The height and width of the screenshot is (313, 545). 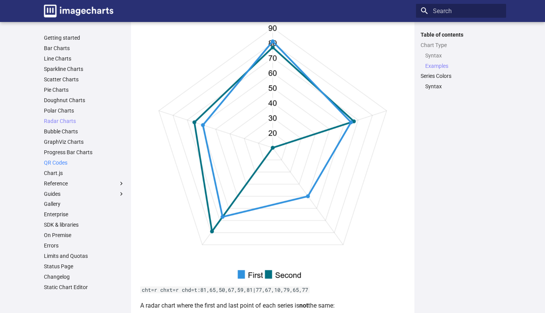 I want to click on a: Examples, so click(x=463, y=66).